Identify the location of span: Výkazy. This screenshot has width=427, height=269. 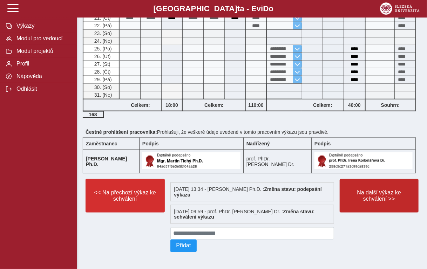
(43, 26).